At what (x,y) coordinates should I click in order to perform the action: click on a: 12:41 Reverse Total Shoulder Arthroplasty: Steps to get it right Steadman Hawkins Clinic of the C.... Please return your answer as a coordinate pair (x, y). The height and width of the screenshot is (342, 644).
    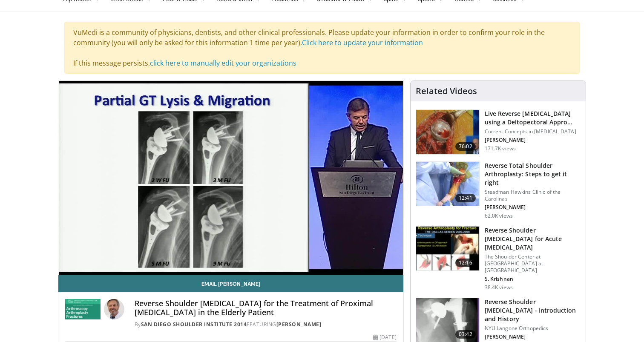
    Looking at the image, I should click on (498, 190).